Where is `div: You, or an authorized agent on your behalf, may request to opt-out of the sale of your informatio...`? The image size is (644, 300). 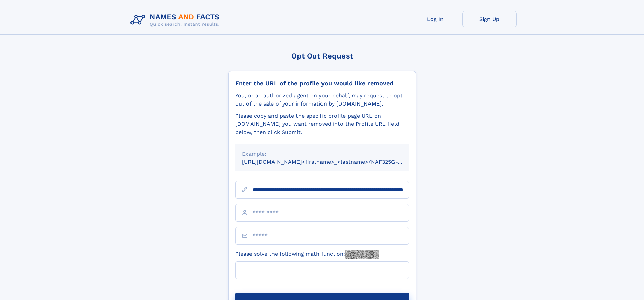 div: You, or an authorized agent on your behalf, may request to opt-out of the sale of your informatio... is located at coordinates (322, 99).